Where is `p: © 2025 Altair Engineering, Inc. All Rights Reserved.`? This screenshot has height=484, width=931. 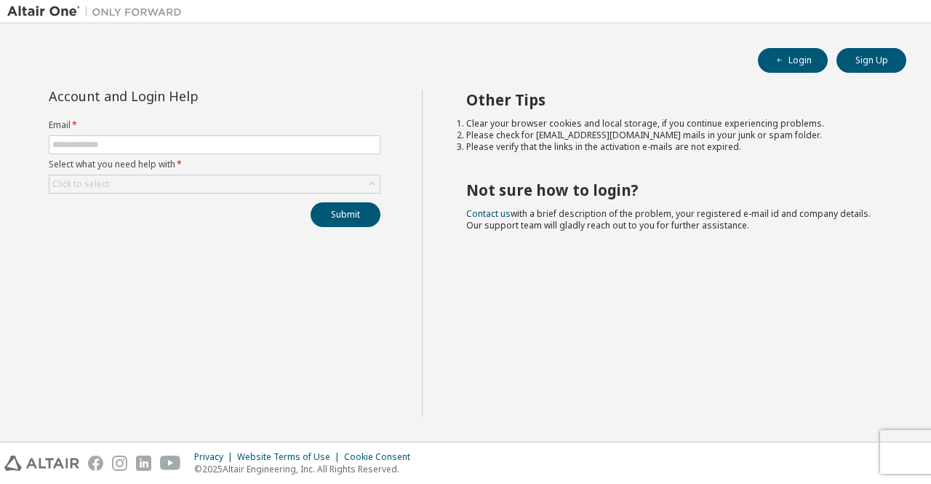
p: © 2025 Altair Engineering, Inc. All Rights Reserved. is located at coordinates (306, 469).